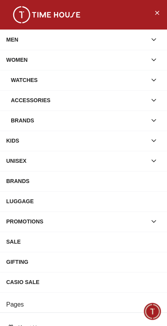 This screenshot has width=167, height=326. Describe the element at coordinates (77, 40) in the screenshot. I see `div: MEN` at that location.